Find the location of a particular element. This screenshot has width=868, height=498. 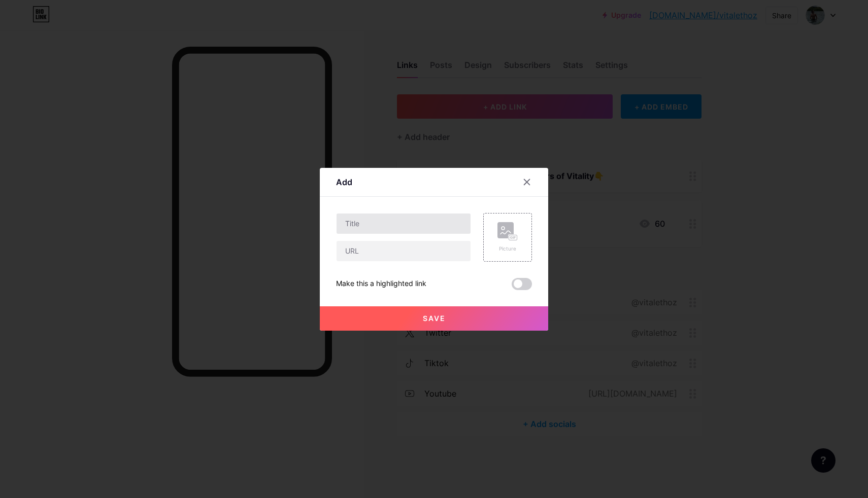

span: Save is located at coordinates (434, 318).